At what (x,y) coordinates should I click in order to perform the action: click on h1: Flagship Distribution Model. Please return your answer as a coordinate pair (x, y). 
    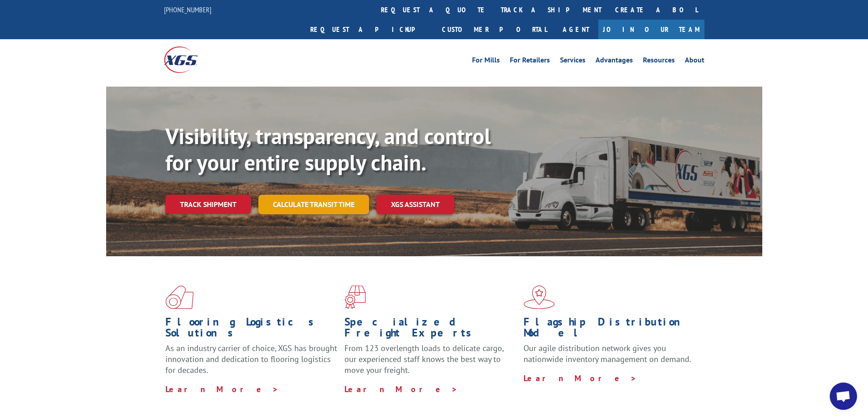
    Looking at the image, I should click on (610, 330).